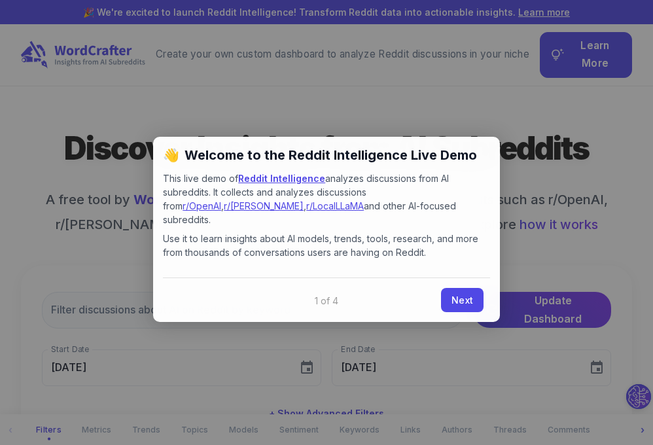 Image resolution: width=653 pixels, height=445 pixels. What do you see at coordinates (327, 155) in the screenshot?
I see `h2: Welcome to the Reddit Intelligence Live Demo` at bounding box center [327, 155].